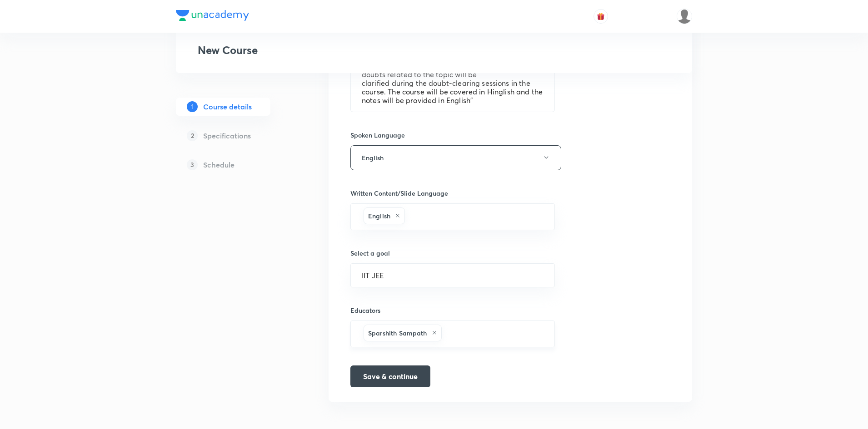  What do you see at coordinates (453, 253) in the screenshot?
I see `h6: Select a goal` at bounding box center [453, 253].